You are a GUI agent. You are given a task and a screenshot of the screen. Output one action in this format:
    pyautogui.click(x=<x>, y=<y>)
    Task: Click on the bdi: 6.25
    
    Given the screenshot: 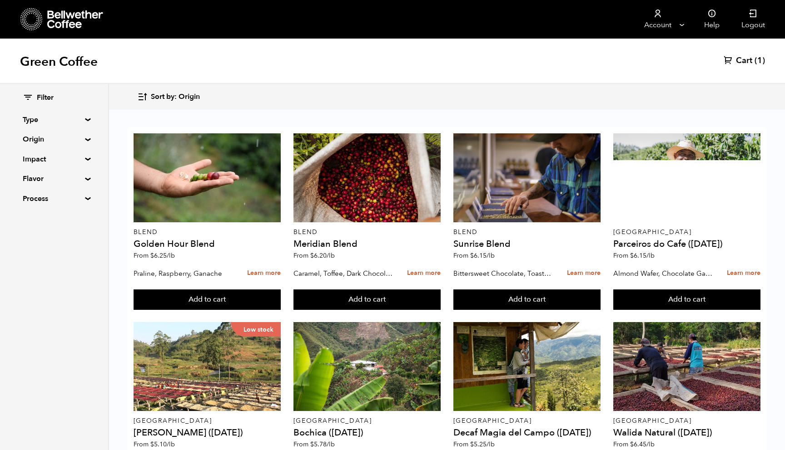 What is the action you would take?
    pyautogui.click(x=163, y=256)
    